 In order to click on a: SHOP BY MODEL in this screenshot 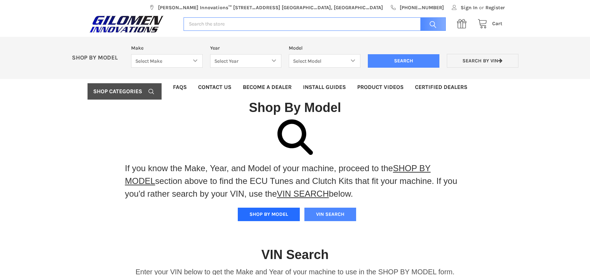, I will do `click(278, 174)`.